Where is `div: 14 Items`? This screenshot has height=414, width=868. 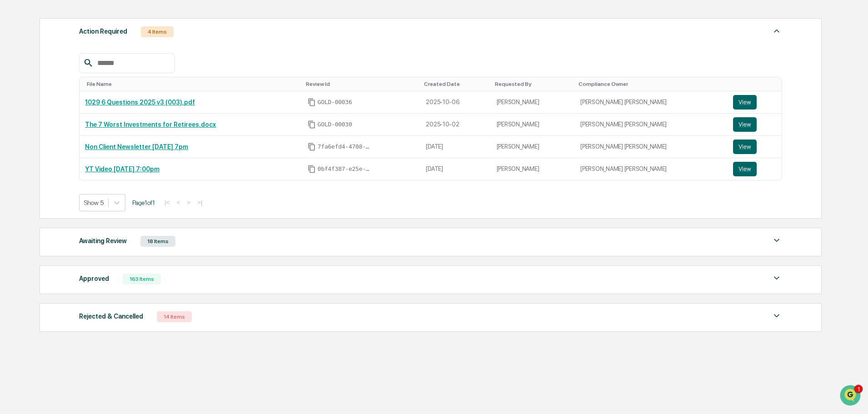 div: 14 Items is located at coordinates (174, 317).